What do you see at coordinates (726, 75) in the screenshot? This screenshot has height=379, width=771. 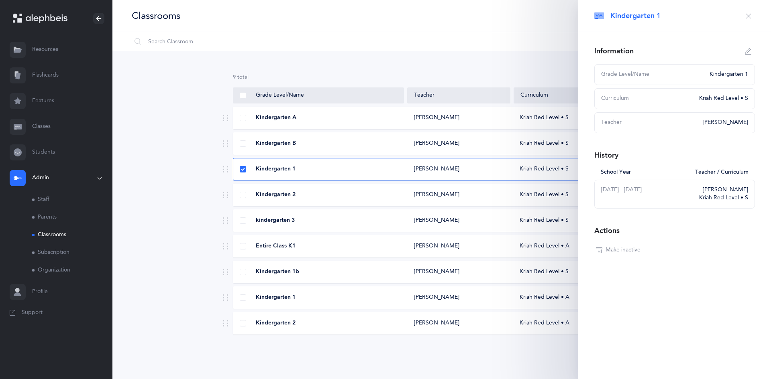 I see `div: Kindergarten 1` at bounding box center [726, 75].